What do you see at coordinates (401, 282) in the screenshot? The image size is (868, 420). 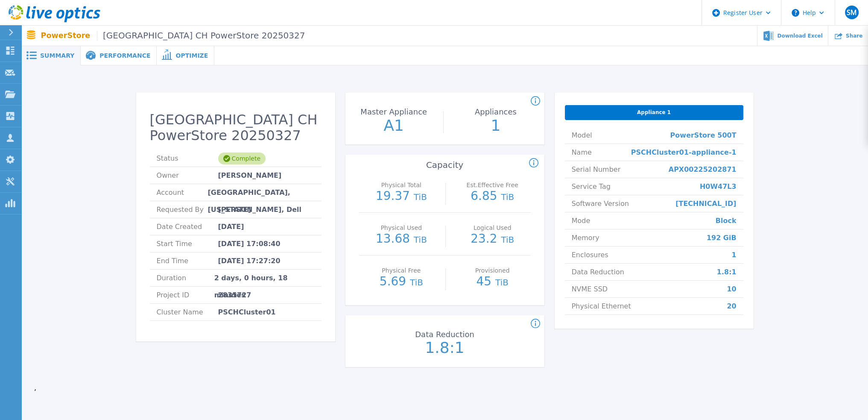 I see `p: 5.69` at bounding box center [401, 282].